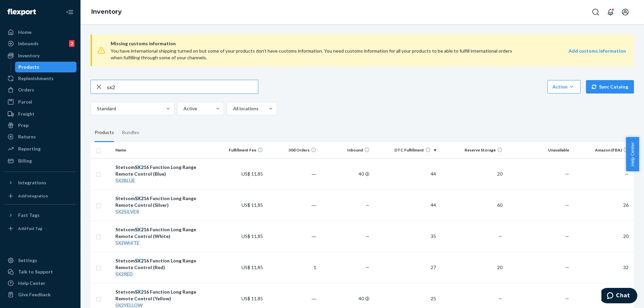 The width and height of the screenshot is (644, 308). I want to click on a: Products, so click(46, 67).